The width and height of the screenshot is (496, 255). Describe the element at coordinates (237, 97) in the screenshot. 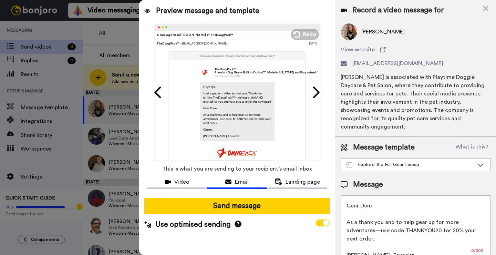

I see `p: I put together a video just for you. Thanks for joining TheDawgPack™—we’re grateful AND excited f...` at that location.